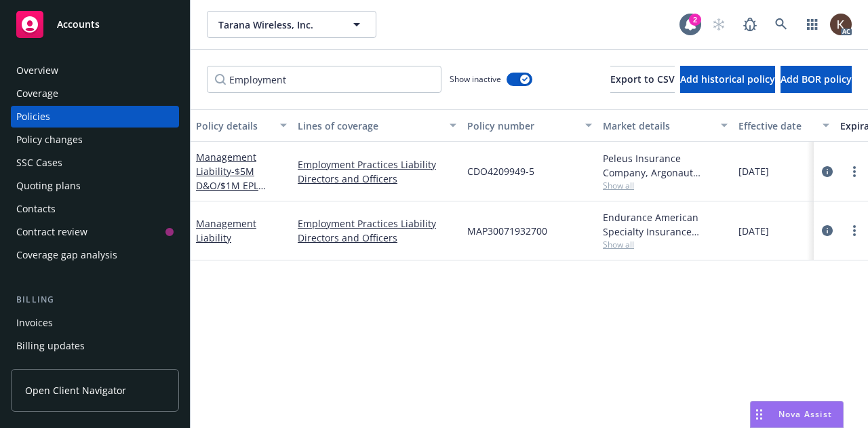 The image size is (868, 428). I want to click on div: Lines of coverage, so click(369, 126).